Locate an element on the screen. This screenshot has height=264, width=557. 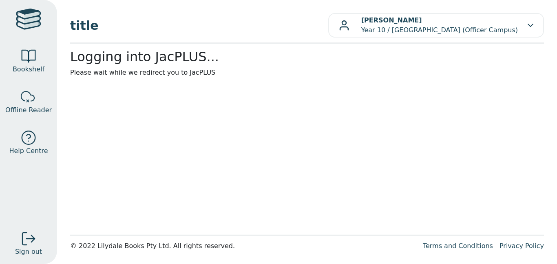
span: Offline Reader is located at coordinates (29, 110).